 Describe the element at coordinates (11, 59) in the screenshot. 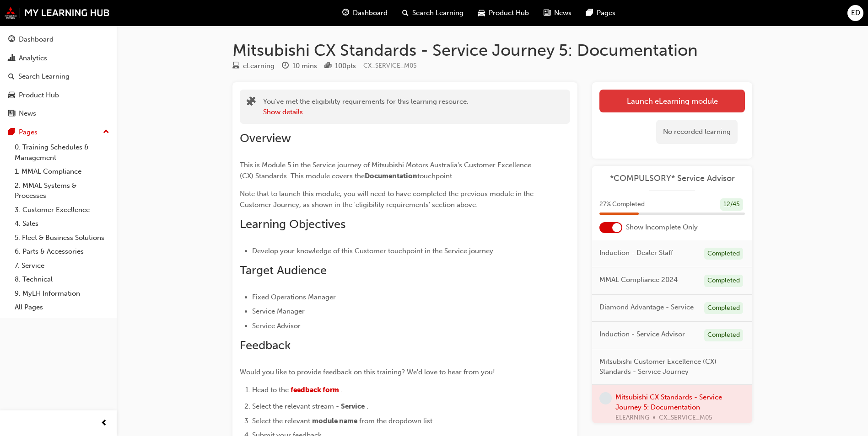

I see `span: chart-icon` at that location.